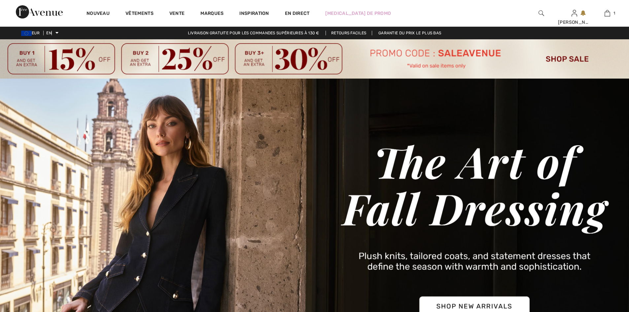  What do you see at coordinates (177, 14) in the screenshot?
I see `a: Vente` at bounding box center [177, 14].